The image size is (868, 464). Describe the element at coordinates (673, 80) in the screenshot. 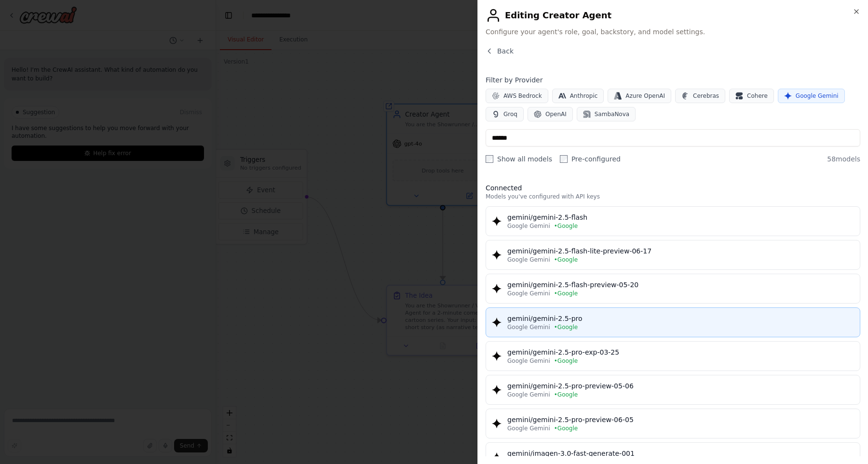

I see `h4: Filter by Provider` at that location.